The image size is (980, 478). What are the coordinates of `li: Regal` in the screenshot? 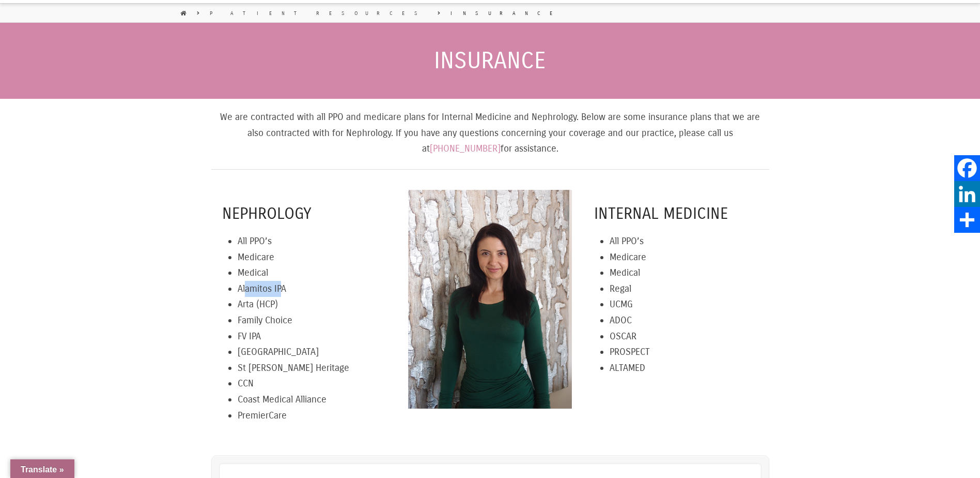 It's located at (684, 288).